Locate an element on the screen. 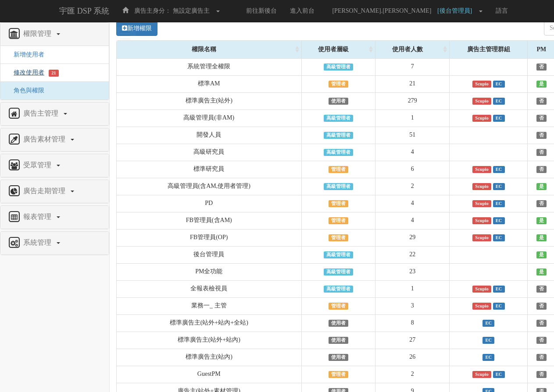  span: 21 is located at coordinates (54, 73).